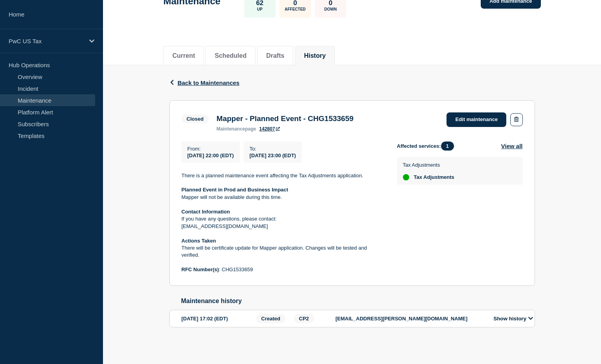  Describe the element at coordinates (204, 83) in the screenshot. I see `button: Back to Maintenances` at that location.